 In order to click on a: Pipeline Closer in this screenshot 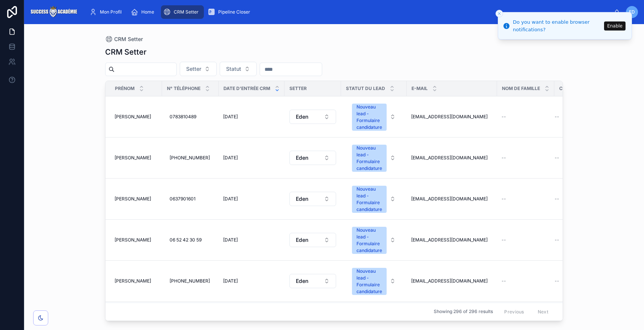, I will do `click(230, 12)`.